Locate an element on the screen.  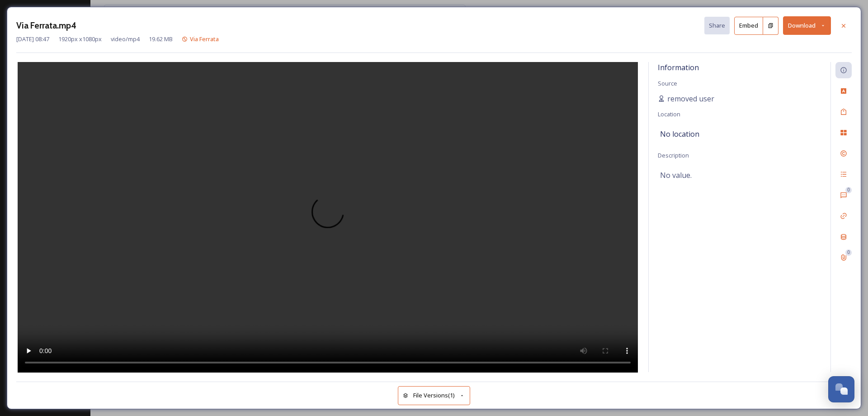
span: video/mp4 is located at coordinates (125, 39).